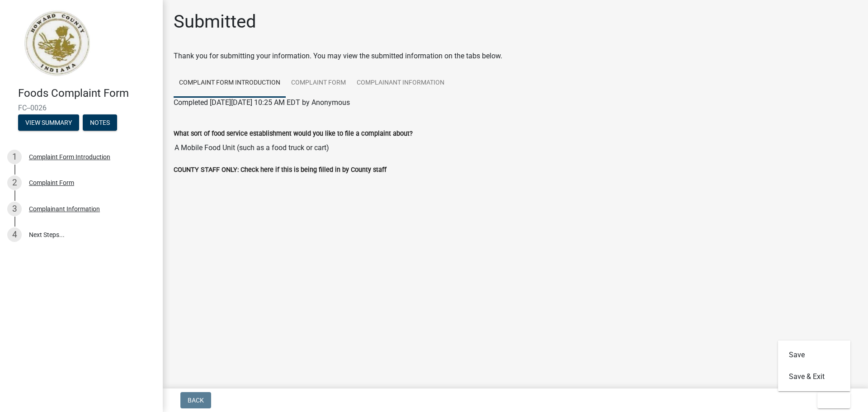  I want to click on button: Notes, so click(100, 123).